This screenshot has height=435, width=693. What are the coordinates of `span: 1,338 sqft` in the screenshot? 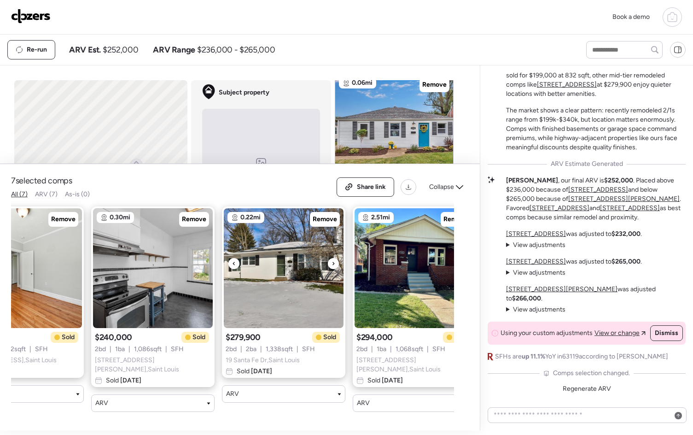 It's located at (279, 349).